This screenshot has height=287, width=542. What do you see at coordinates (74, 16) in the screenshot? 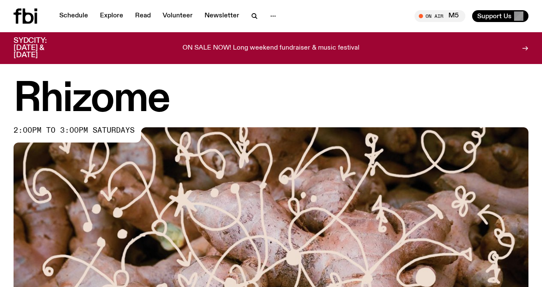
I see `a: Schedule` at bounding box center [74, 16].